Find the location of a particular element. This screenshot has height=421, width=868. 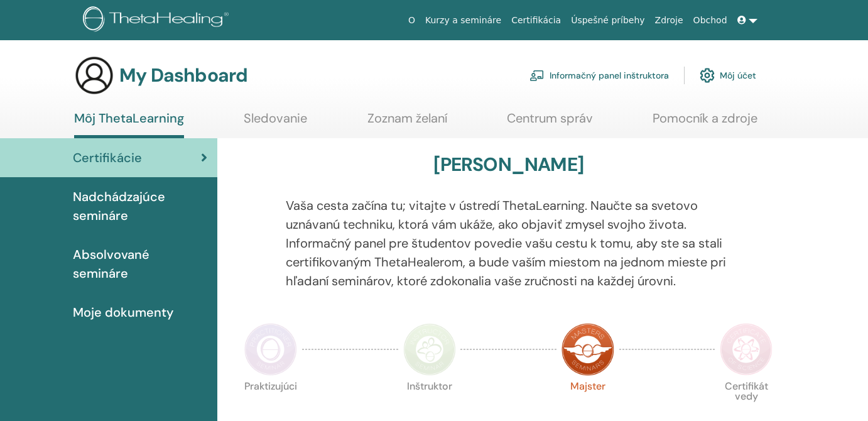

img: Certificate of Science is located at coordinates (746, 349).